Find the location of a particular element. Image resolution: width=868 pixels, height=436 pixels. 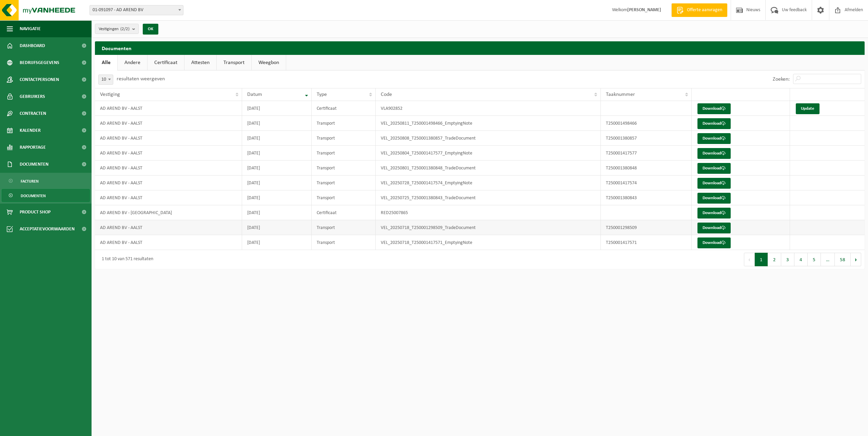

td: VEL_20250811_T250001498466_EmptyingNote is located at coordinates (489, 124).